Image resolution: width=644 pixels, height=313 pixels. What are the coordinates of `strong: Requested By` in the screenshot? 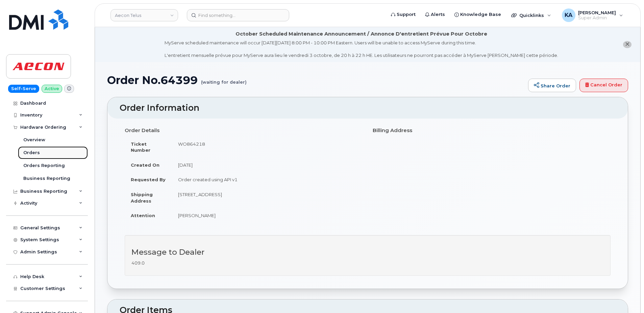 It's located at (148, 180).